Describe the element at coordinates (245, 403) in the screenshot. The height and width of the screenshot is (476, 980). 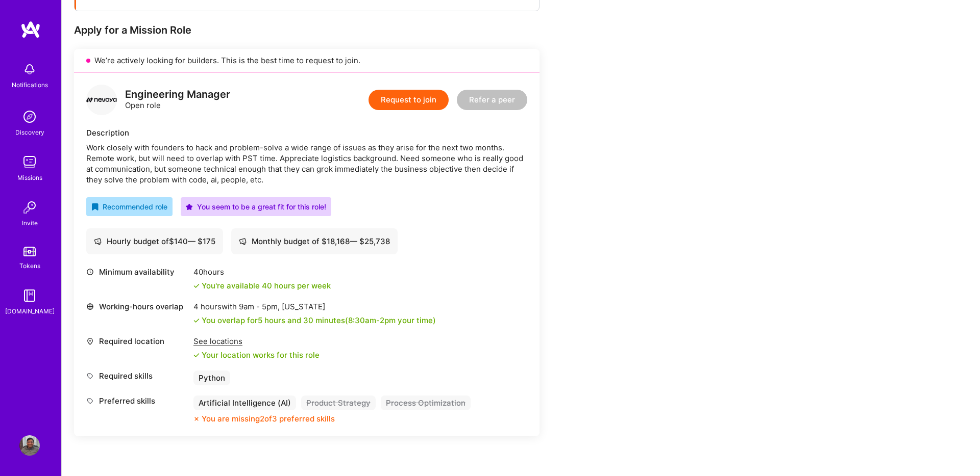
I see `div: Artificial Intelligence (AI)` at that location.